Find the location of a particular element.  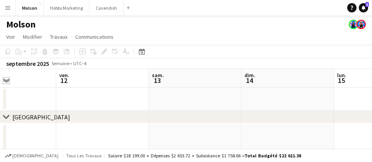

span: lun. is located at coordinates (342, 75).